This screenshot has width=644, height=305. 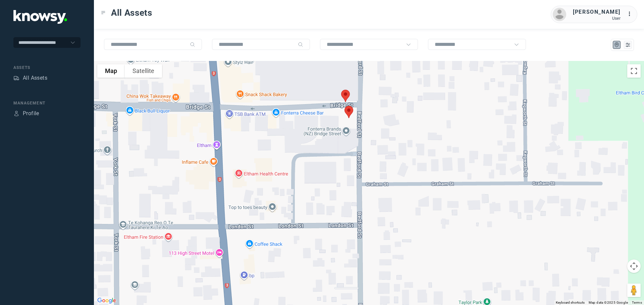 I want to click on img: Application Logo, so click(x=40, y=17).